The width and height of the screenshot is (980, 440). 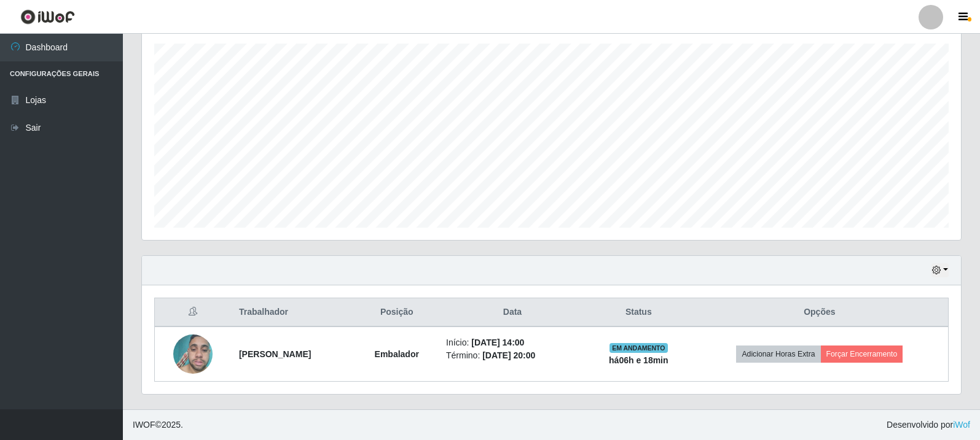 What do you see at coordinates (638, 313) in the screenshot?
I see `th: Status` at bounding box center [638, 313].